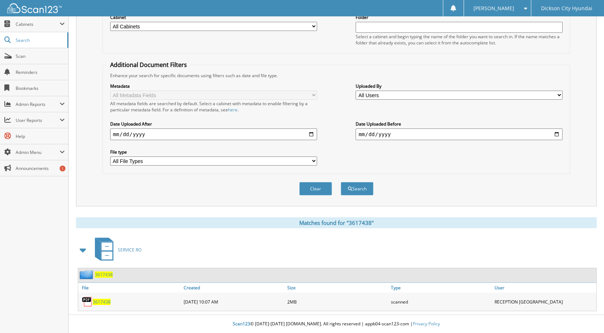  Describe the element at coordinates (357, 188) in the screenshot. I see `button: Search` at that location.